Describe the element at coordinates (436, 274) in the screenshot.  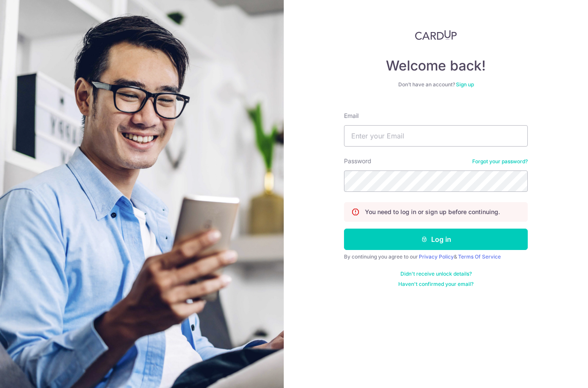
I see `a: Didn't receive unlock details?` at that location.